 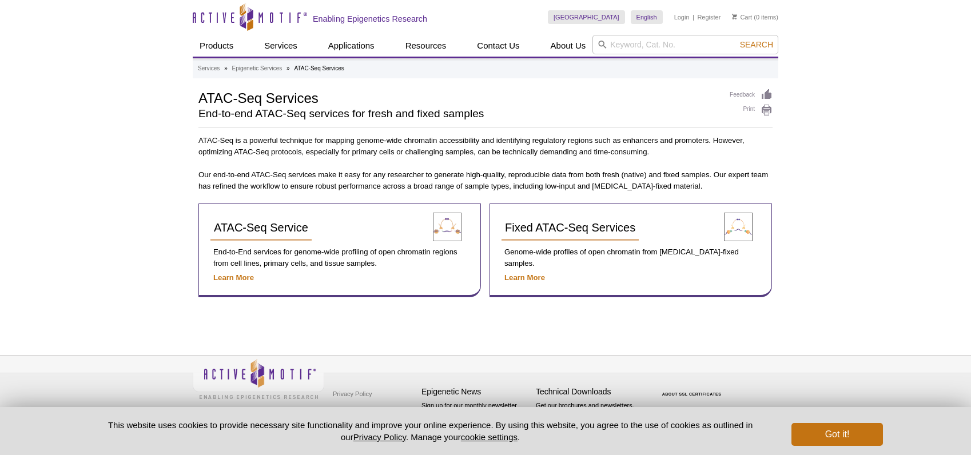 What do you see at coordinates (682, 17) in the screenshot?
I see `a: Login` at bounding box center [682, 17].